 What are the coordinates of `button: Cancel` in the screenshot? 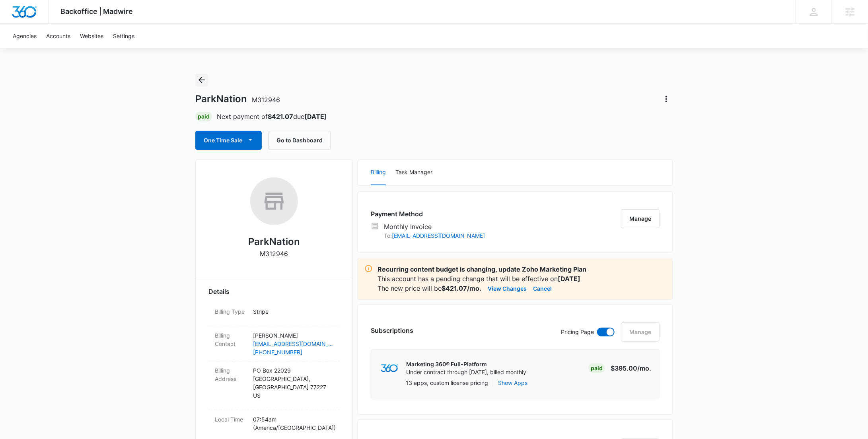 It's located at (542, 288).